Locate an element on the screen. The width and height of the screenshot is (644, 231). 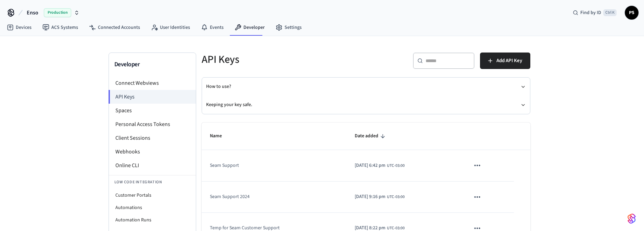
a: Events is located at coordinates (212, 27).